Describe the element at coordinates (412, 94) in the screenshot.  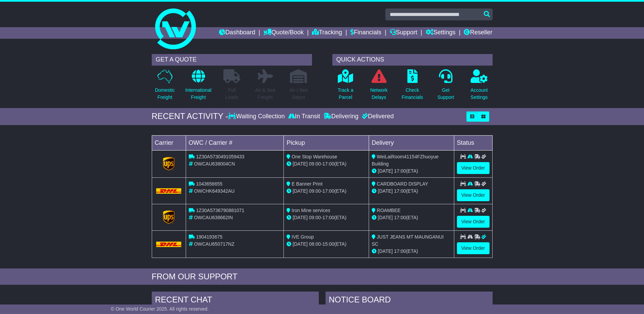
I see `p: Check Financials` at that location.